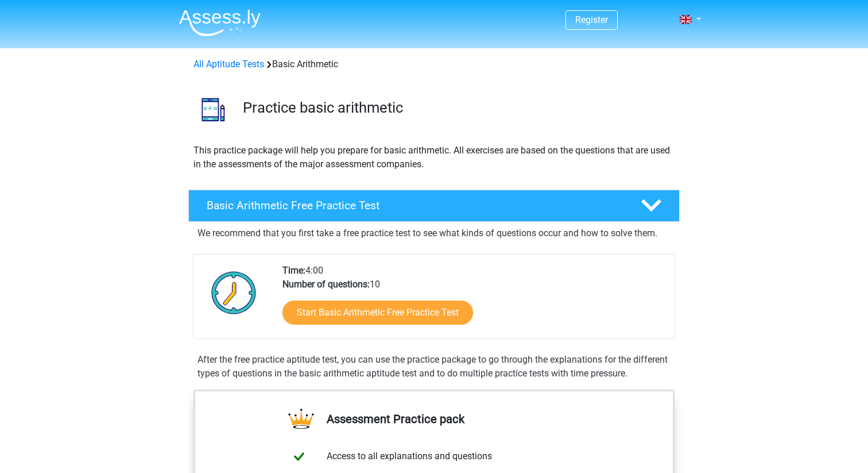  I want to click on b: Time:, so click(294, 270).